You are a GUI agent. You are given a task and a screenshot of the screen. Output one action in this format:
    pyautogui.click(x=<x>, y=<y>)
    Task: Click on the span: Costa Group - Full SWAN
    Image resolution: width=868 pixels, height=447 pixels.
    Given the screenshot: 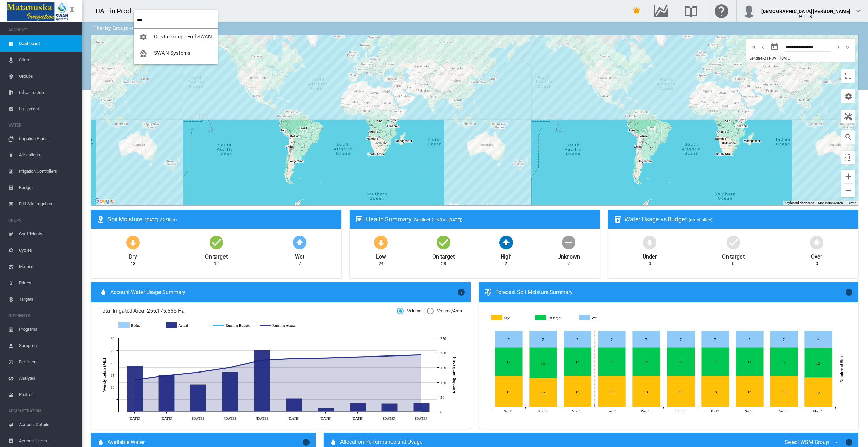 What is the action you would take?
    pyautogui.click(x=183, y=37)
    